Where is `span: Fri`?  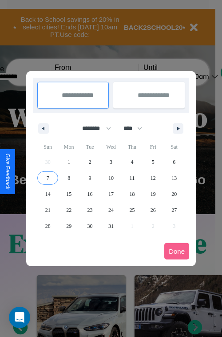
span: Fri is located at coordinates (153, 147).